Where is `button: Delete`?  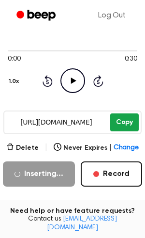
button: Delete is located at coordinates (22, 148).